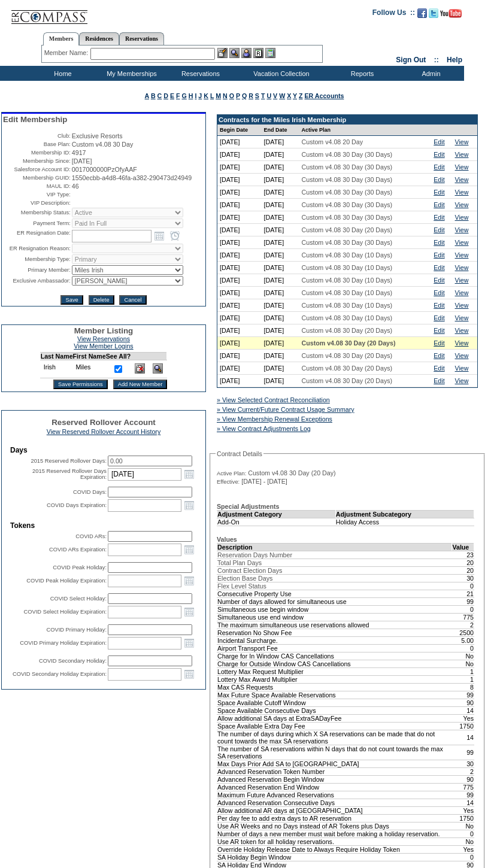 This screenshot has width=500, height=868. Describe the element at coordinates (263, 96) in the screenshot. I see `a: T` at that location.